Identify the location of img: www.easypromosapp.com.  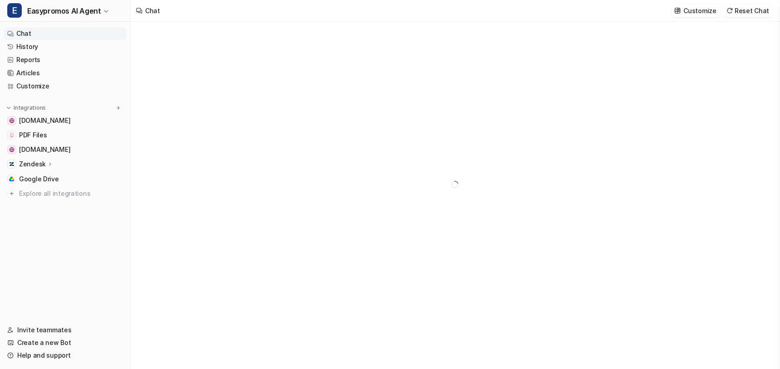
(12, 150).